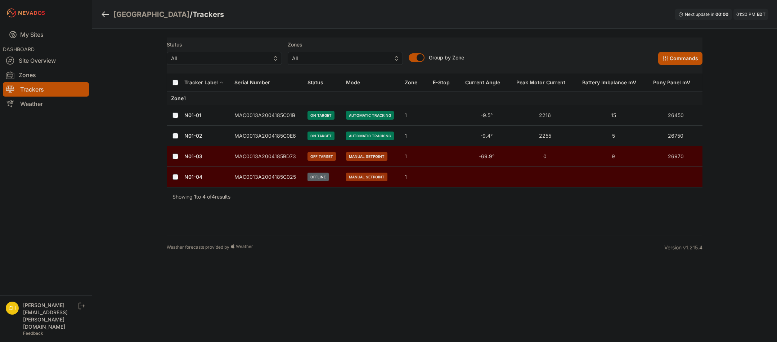 The height and width of the screenshot is (342, 777). Describe the element at coordinates (318, 177) in the screenshot. I see `span: Offline` at that location.